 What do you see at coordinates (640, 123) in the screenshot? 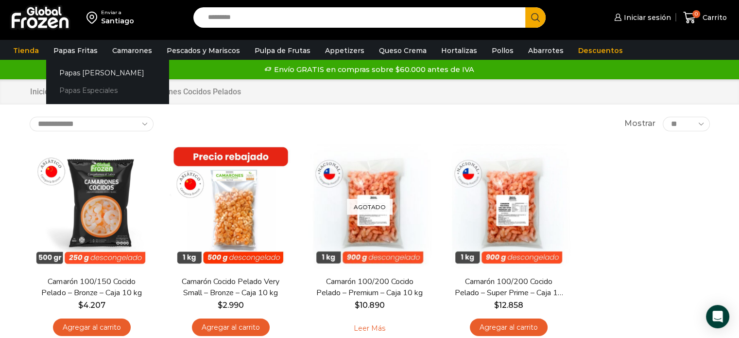
I see `span: Mostrar` at bounding box center [640, 123].